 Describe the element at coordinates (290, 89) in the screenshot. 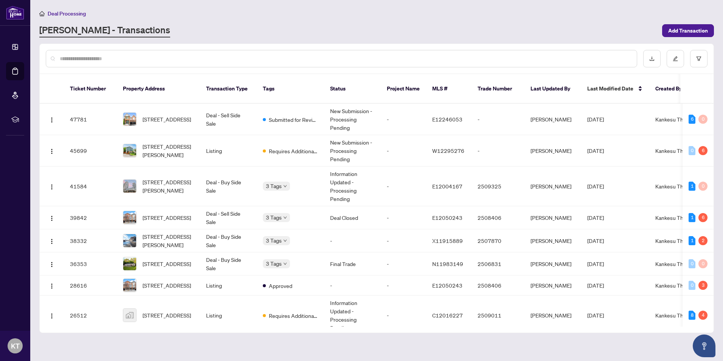

I see `th: Tags` at that location.